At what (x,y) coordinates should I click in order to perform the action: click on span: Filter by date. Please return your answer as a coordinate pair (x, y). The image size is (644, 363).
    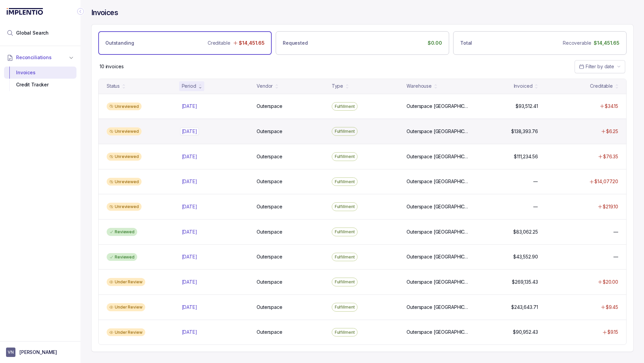
    Looking at the image, I should click on (600, 66).